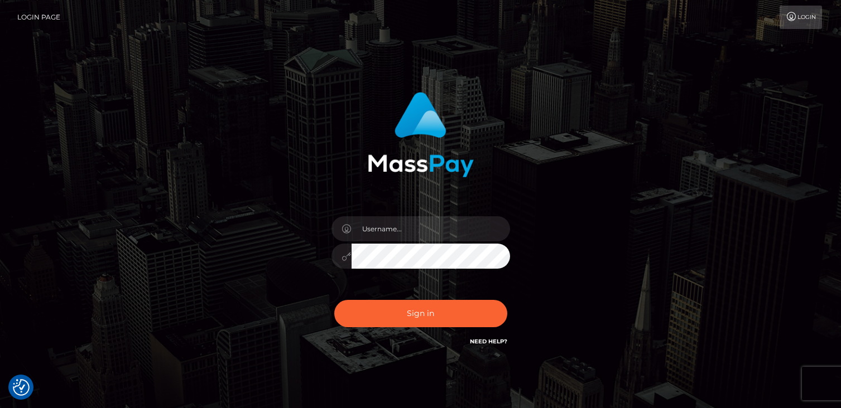  Describe the element at coordinates (421, 134) in the screenshot. I see `img: MassPay Login` at that location.